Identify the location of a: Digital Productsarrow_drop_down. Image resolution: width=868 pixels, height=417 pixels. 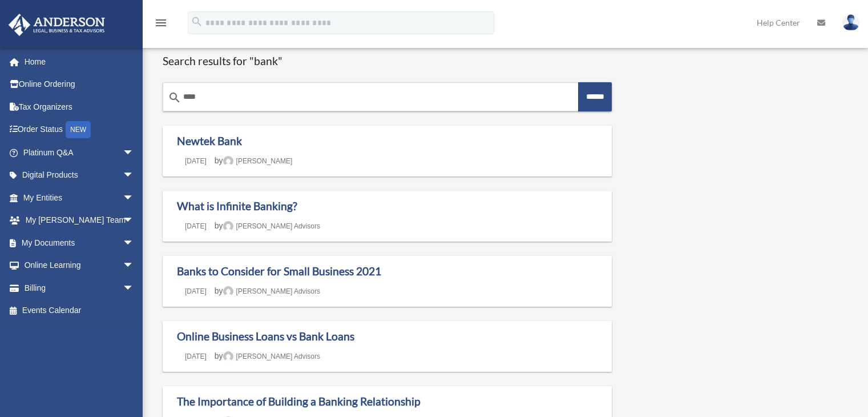
(80, 176).